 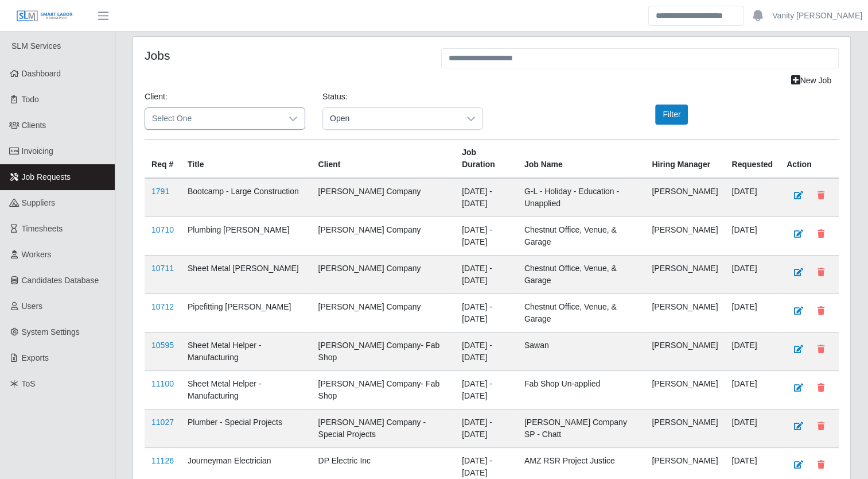 I want to click on th: Action, so click(x=808, y=159).